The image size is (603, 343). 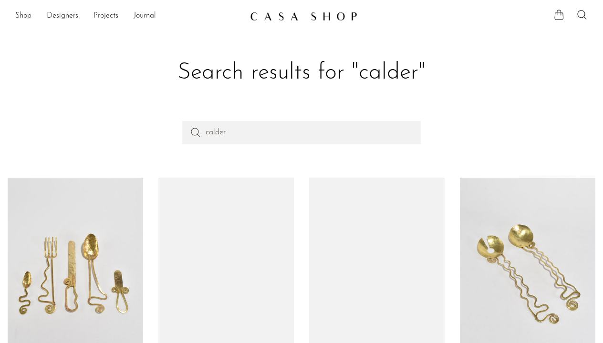 I want to click on ul: NEW HEADER MENU, so click(x=129, y=16).